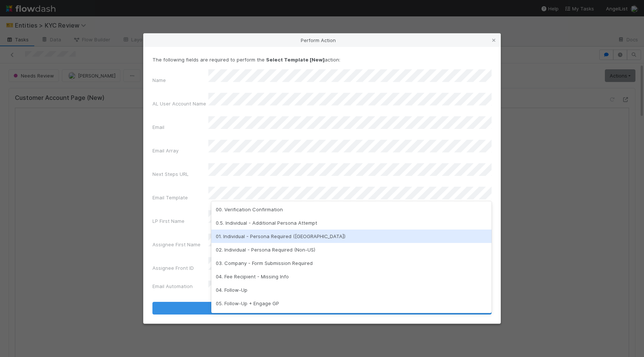  I want to click on div: 05. Follow-Up + Engage GP, so click(351, 303).